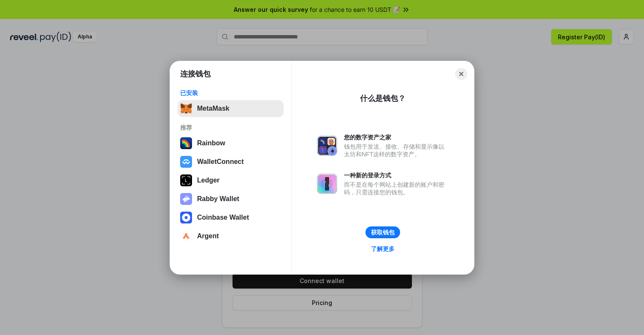 The image size is (644, 335). What do you see at coordinates (231, 199) in the screenshot?
I see `button: Rabby Wallet` at bounding box center [231, 199].